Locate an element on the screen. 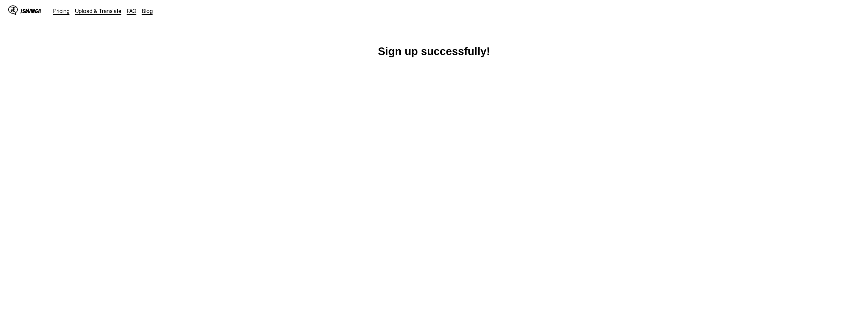 The width and height of the screenshot is (868, 311). img: IsManga Logo is located at coordinates (13, 10).